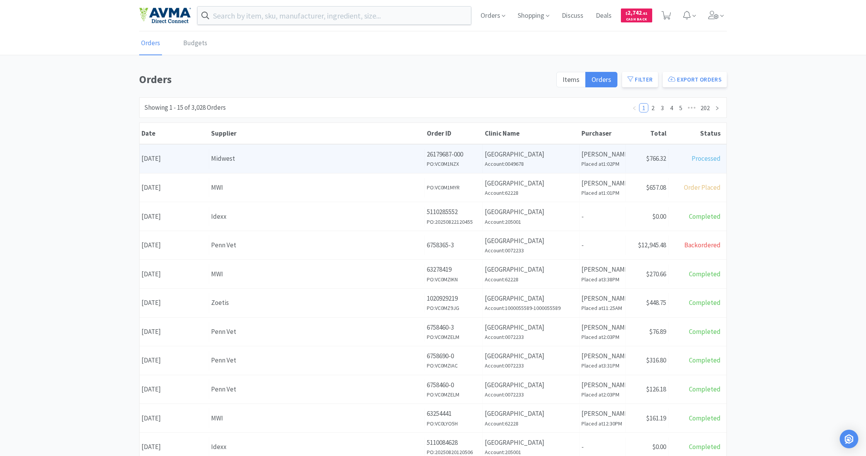  I want to click on div: Purchaser, so click(602, 133).